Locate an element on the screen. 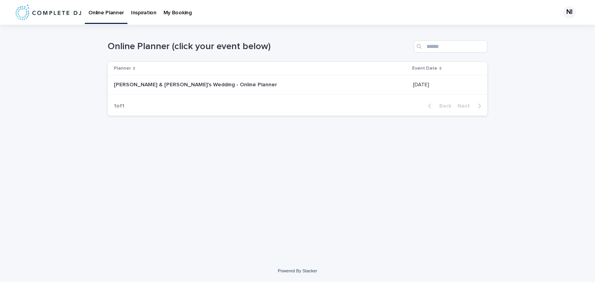 The image size is (595, 282). img: 8nP3zCmvR2aWrOmylPw8 is located at coordinates (48, 12).